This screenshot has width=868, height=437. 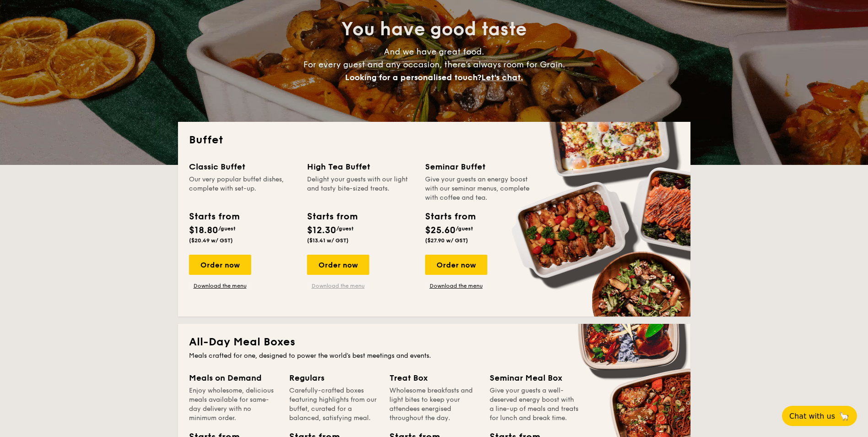 What do you see at coordinates (502, 77) in the screenshot?
I see `span: Let's chat.` at bounding box center [502, 77].